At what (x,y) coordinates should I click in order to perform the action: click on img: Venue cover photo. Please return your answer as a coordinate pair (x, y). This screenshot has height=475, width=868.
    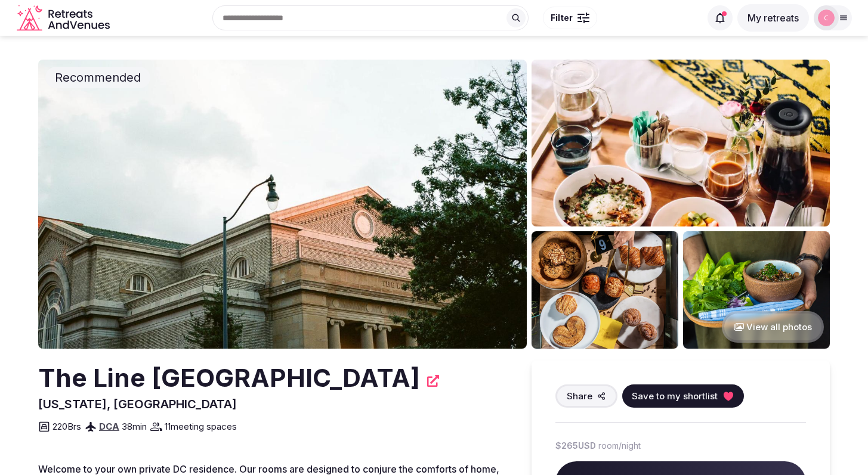
    Looking at the image, I should click on (282, 204).